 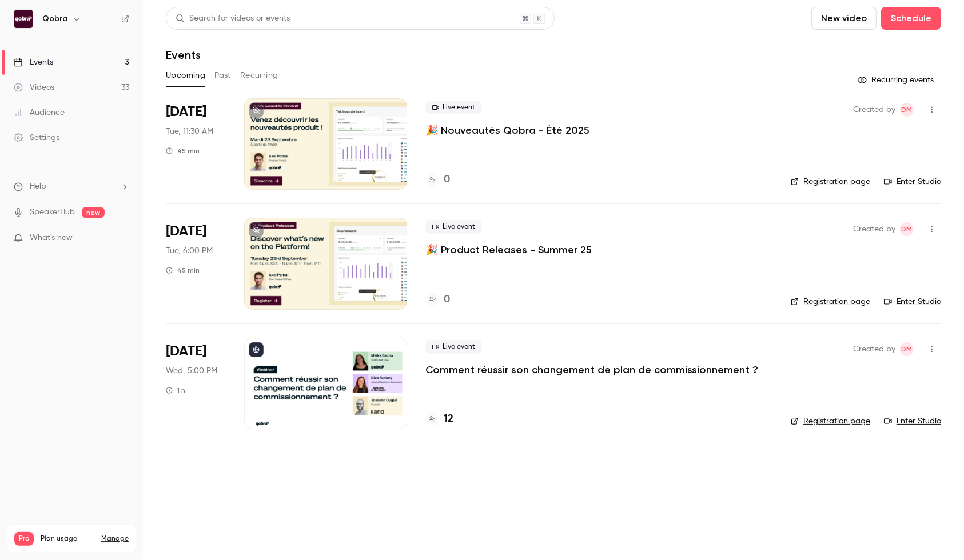 I want to click on span: new, so click(x=93, y=212).